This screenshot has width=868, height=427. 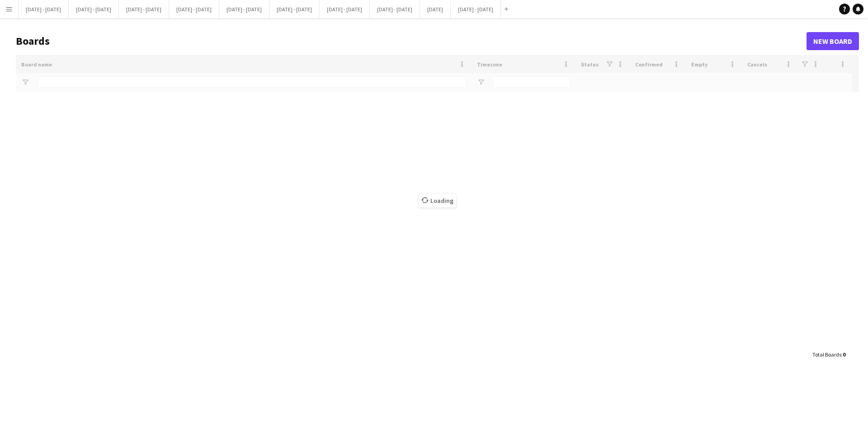 I want to click on span: 0, so click(x=844, y=354).